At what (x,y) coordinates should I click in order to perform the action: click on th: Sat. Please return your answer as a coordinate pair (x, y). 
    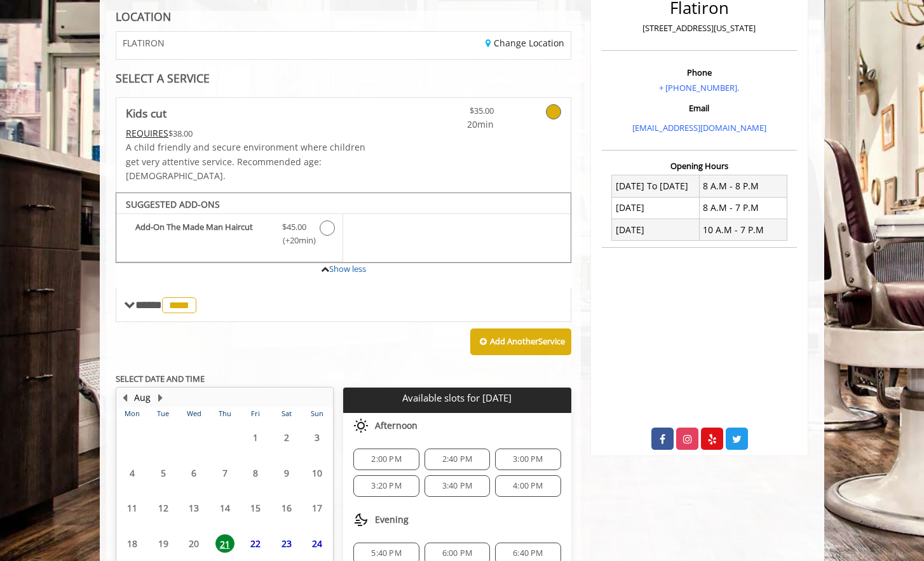
    Looking at the image, I should click on (286, 413).